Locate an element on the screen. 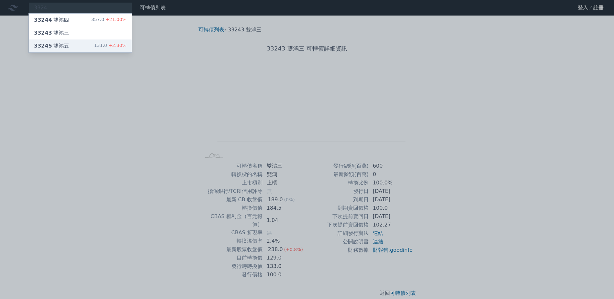  div: 雙鴻四 is located at coordinates (51, 20).